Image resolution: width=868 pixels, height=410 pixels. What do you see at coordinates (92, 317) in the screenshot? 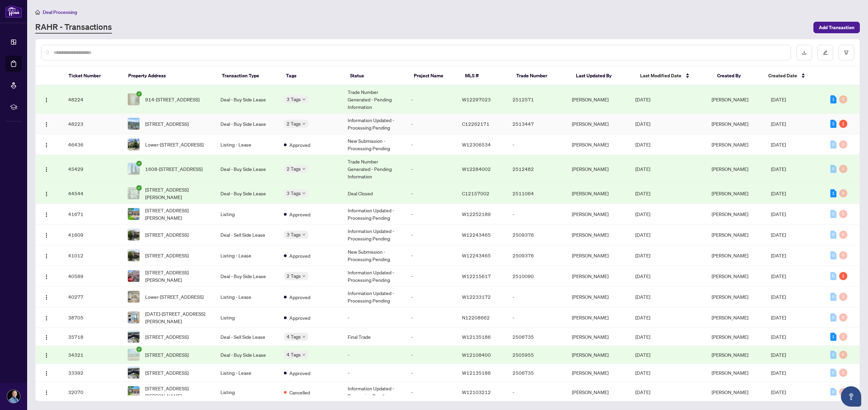
I see `td: 38705` at bounding box center [92, 317].